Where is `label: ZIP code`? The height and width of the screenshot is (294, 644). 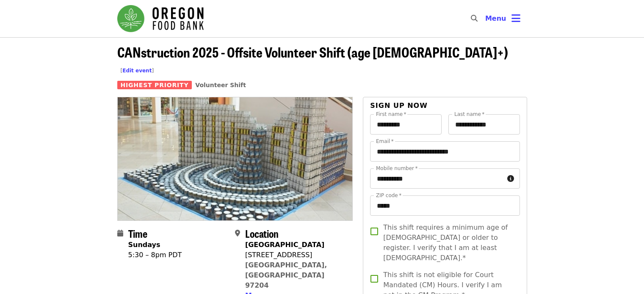
label: ZIP code is located at coordinates (389, 196).